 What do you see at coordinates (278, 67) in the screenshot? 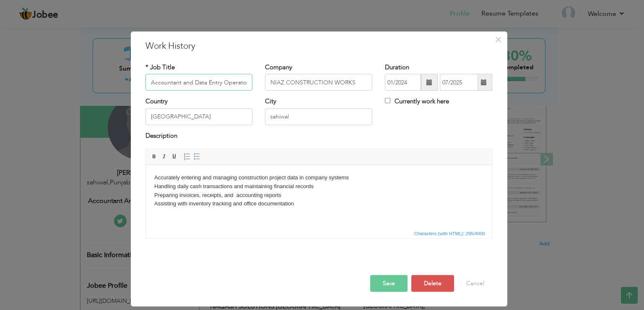
I see `label: Company` at bounding box center [278, 67].